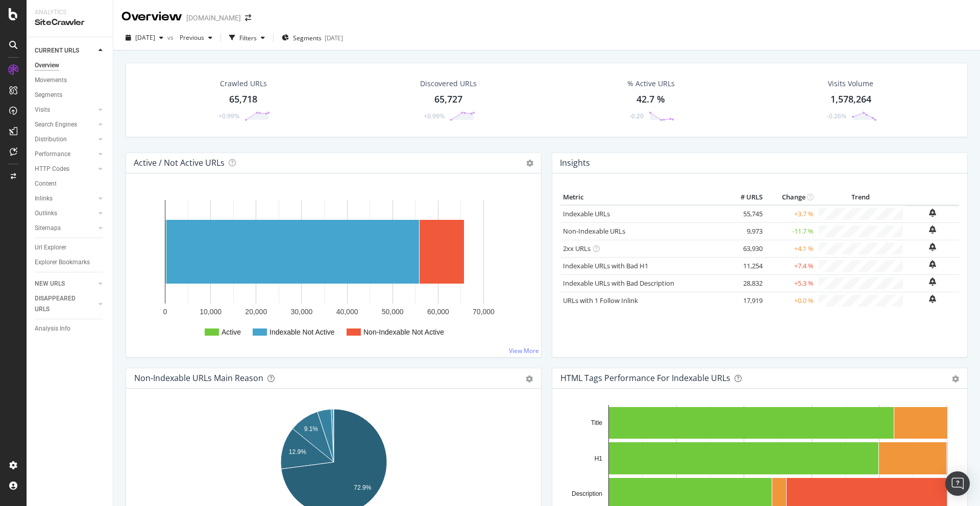  I want to click on td: -11.7 %, so click(791, 231).